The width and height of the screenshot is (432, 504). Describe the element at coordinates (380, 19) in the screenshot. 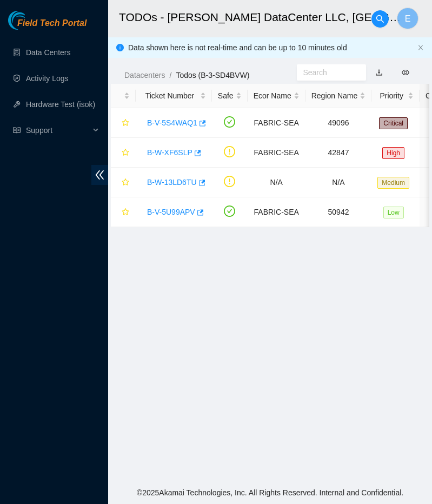

I see `button: search` at that location.